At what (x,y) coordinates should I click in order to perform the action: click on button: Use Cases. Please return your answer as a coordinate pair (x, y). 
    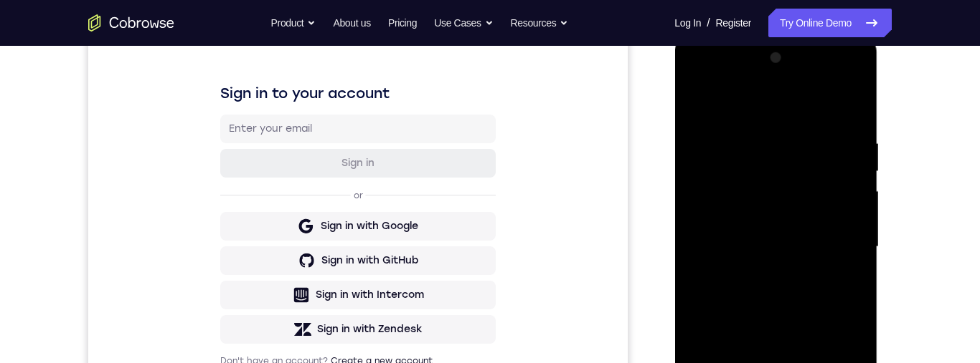
    Looking at the image, I should click on (463, 23).